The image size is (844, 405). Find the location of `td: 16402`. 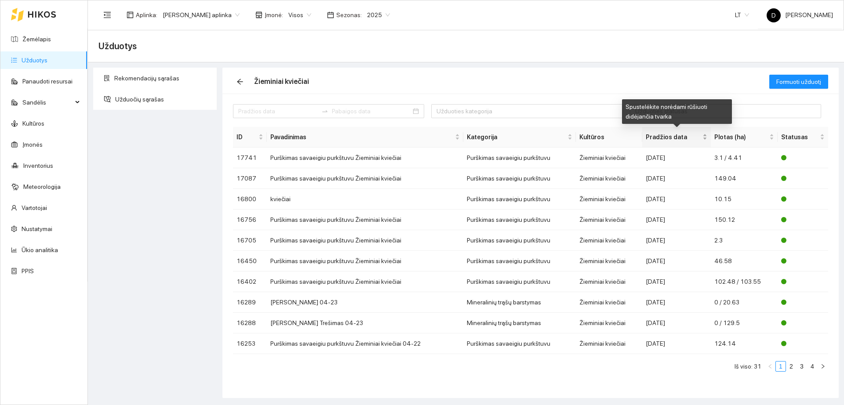

td: 16402 is located at coordinates (250, 282).